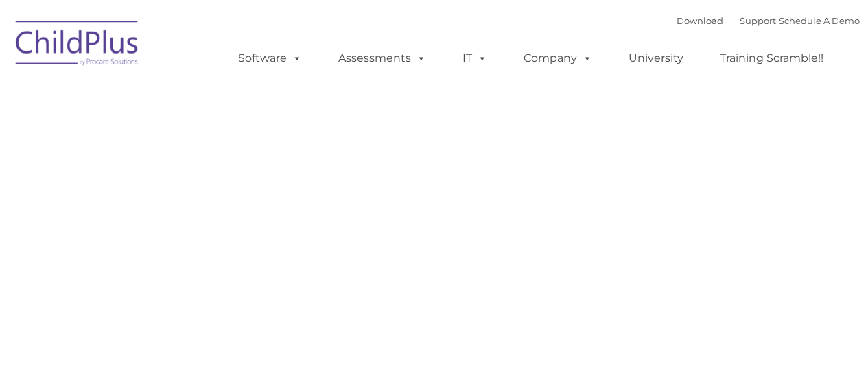 This screenshot has height=378, width=868. What do you see at coordinates (269, 59) in the screenshot?
I see `a: Software` at bounding box center [269, 59].